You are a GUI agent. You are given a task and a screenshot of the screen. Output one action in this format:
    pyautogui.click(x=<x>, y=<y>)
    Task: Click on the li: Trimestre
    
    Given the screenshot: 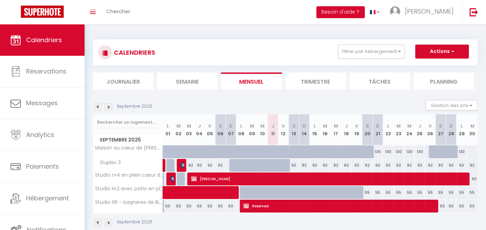 What is the action you would take?
    pyautogui.click(x=316, y=81)
    